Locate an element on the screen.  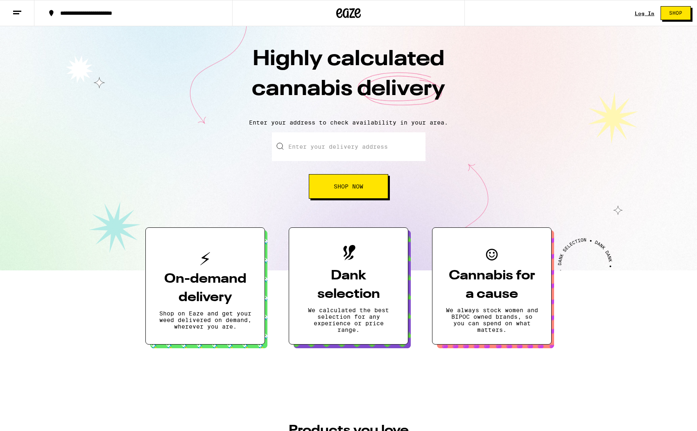
p: Shop on Eaze and get your weed delivered on demand, wherever you are. is located at coordinates (205, 320).